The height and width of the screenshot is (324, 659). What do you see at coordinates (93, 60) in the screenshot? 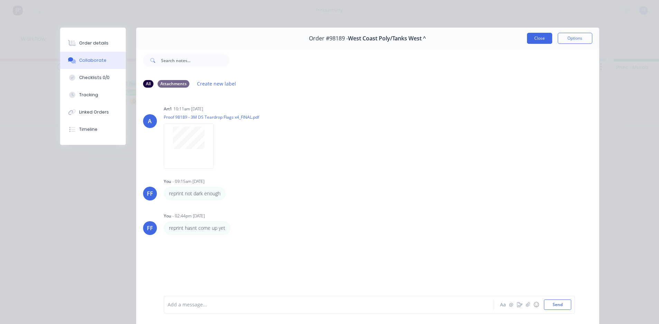
I see `div: Collaborate` at bounding box center [93, 60].